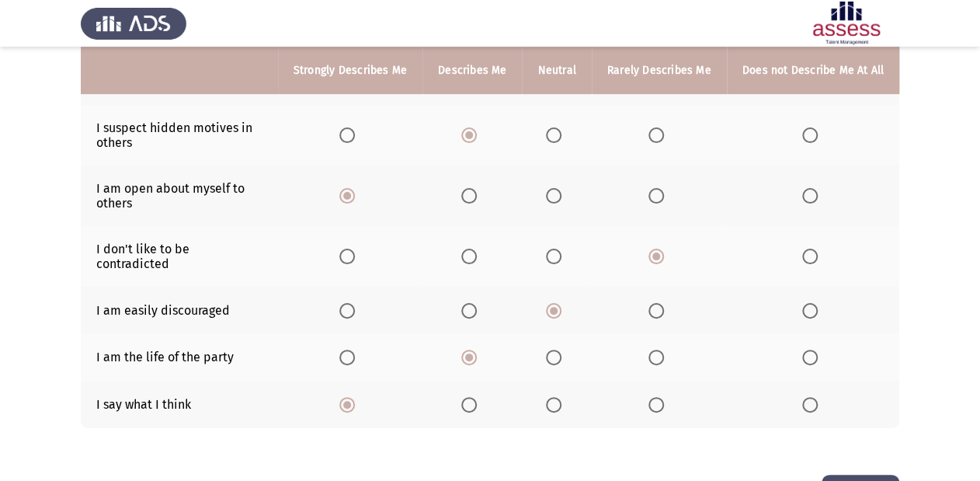  Describe the element at coordinates (556, 70) in the screenshot. I see `th: Neutral` at that location.